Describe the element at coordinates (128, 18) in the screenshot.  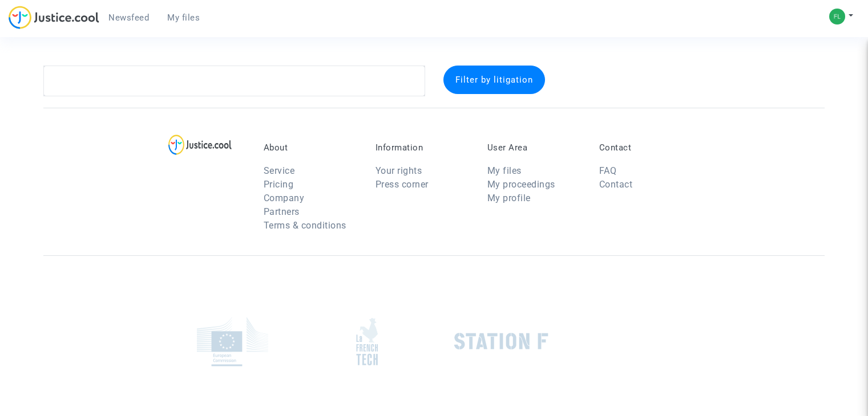
I see `a: Newsfeed` at that location.